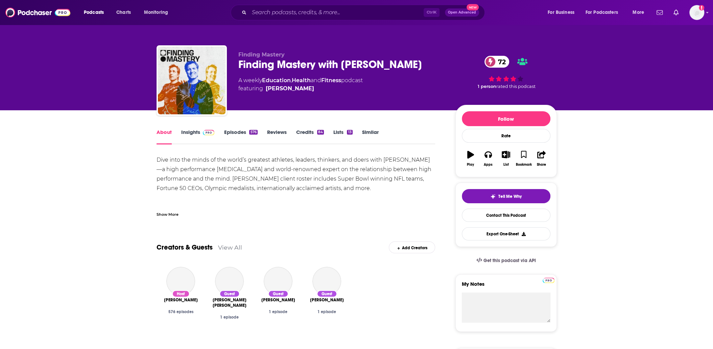 The height and width of the screenshot is (349, 713). I want to click on div: 84, so click(320, 132).